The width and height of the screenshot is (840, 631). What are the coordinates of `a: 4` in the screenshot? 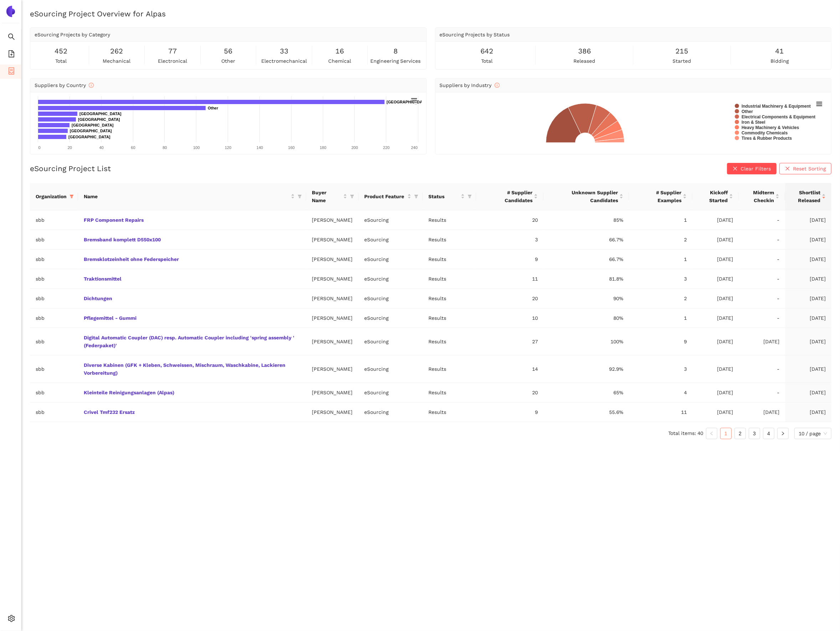 It's located at (769, 433).